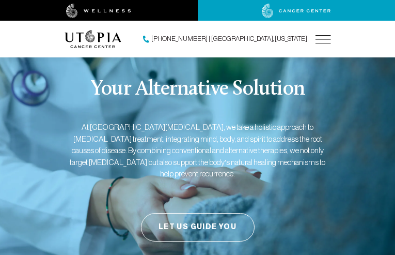  I want to click on img: cancer center, so click(297, 11).